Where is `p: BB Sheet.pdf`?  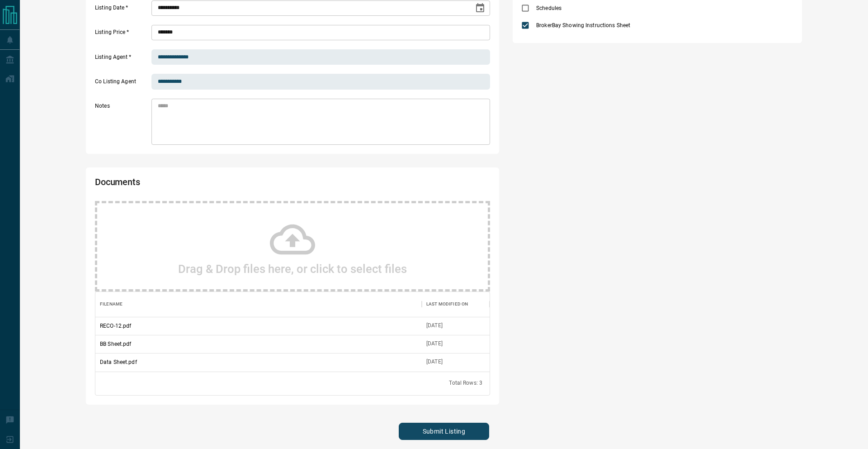
p: BB Sheet.pdf is located at coordinates (115, 344).